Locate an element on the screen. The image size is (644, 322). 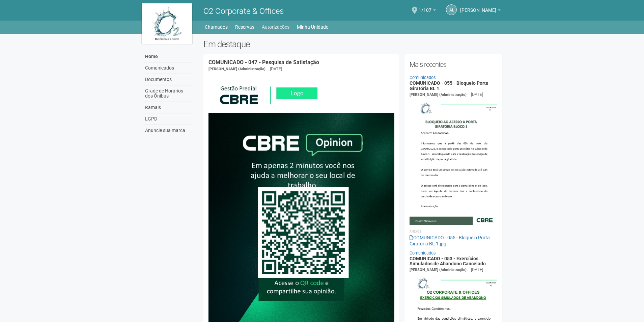
a: Grade de Horários dos Ônibus is located at coordinates (168, 94).